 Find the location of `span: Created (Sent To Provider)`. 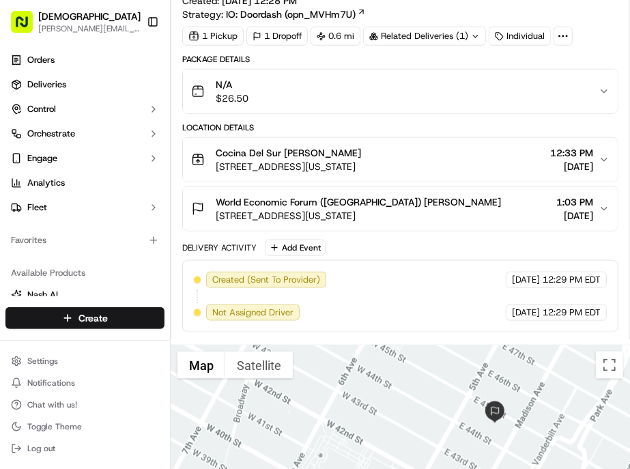

span: Created (Sent To Provider) is located at coordinates (266, 280).